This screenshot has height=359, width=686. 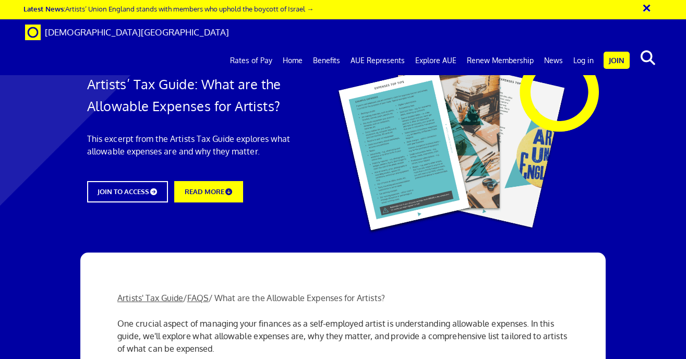 I want to click on a: Artists' Tax Guide, so click(x=150, y=298).